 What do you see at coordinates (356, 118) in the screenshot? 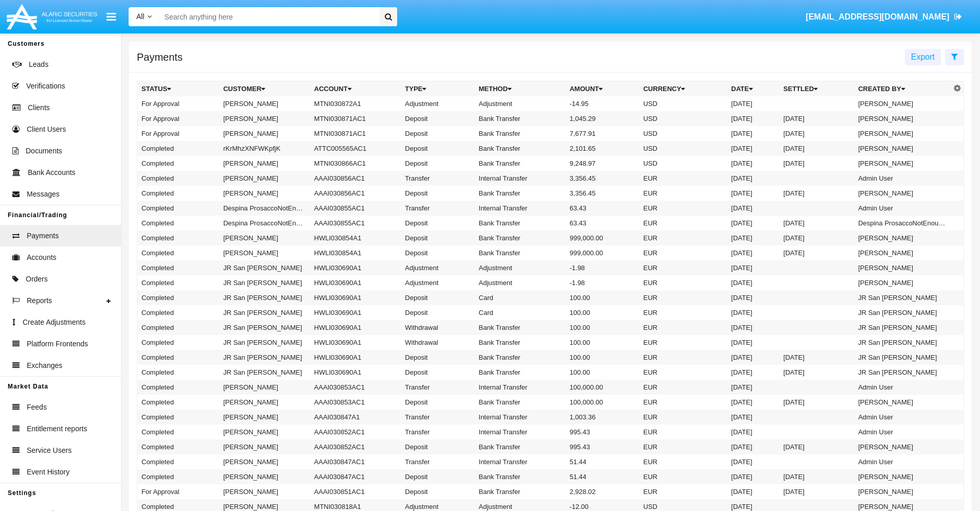
I see `td: MTNI030871AC1` at bounding box center [356, 118].